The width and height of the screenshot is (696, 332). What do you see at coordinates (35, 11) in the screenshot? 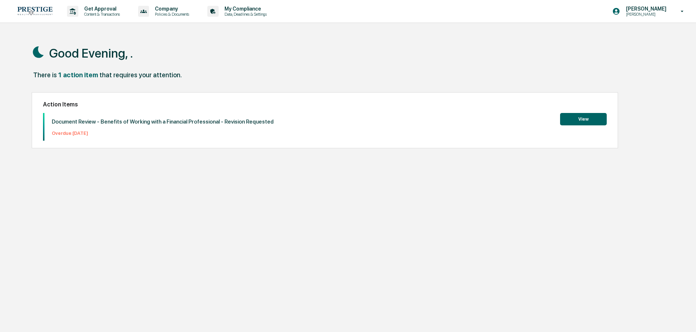
I see `img: logo` at bounding box center [35, 11].